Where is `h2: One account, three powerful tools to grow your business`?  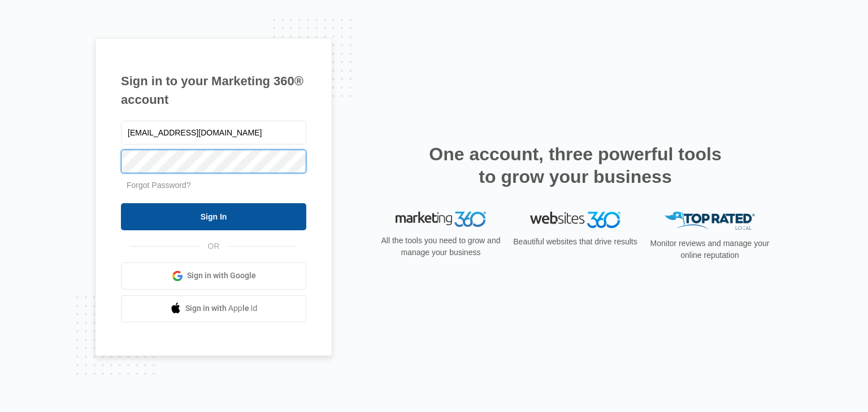 h2: One account, three powerful tools to grow your business is located at coordinates (576, 165).